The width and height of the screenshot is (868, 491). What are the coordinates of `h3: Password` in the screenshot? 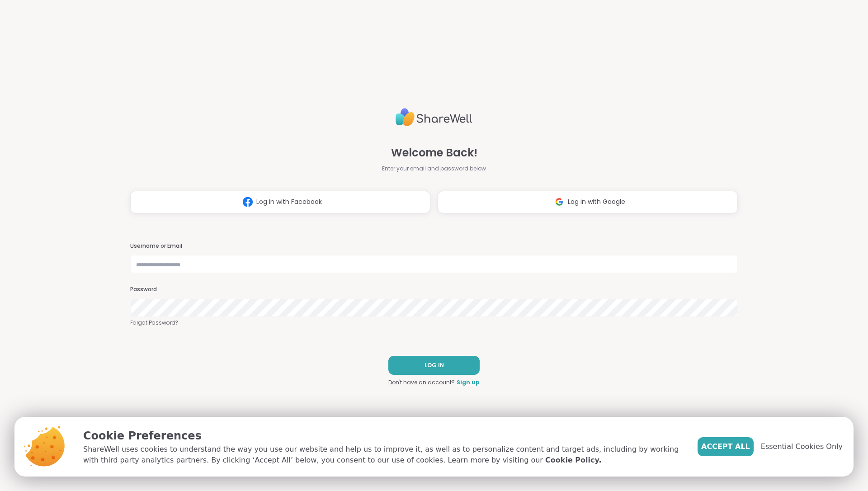 It's located at (434, 290).